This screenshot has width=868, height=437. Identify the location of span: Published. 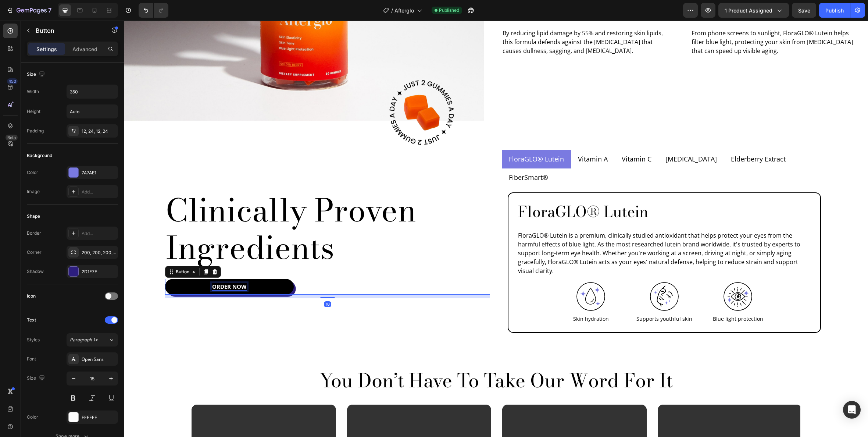
(449, 10).